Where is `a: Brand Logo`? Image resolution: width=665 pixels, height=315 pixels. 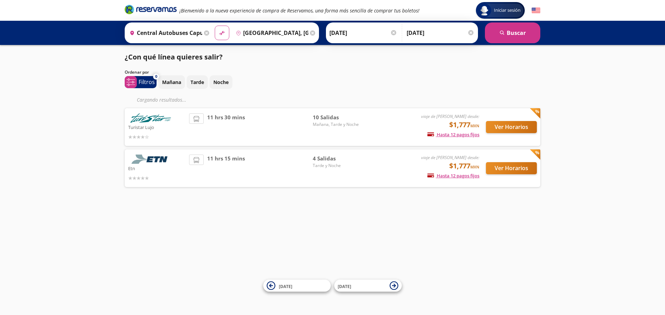
a: Brand Logo is located at coordinates (151, 10).